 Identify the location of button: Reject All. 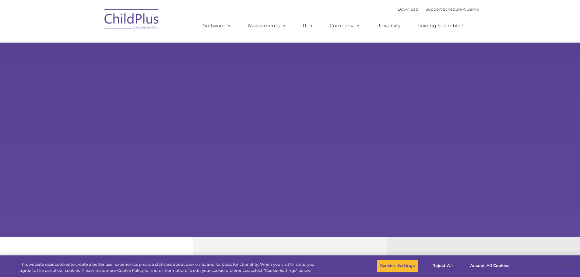
(442, 266).